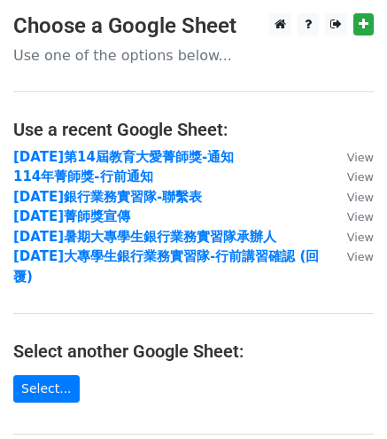 The height and width of the screenshot is (439, 387). I want to click on div: 聊天小工具, so click(343, 396).